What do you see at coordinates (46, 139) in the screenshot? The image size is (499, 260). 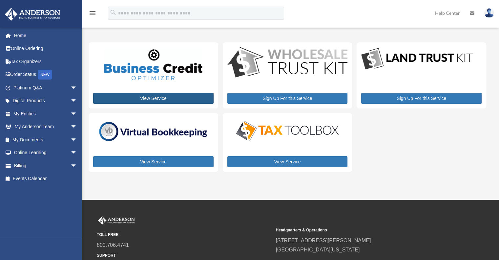 I see `a: My Documentsarrow_drop_down` at bounding box center [46, 139].